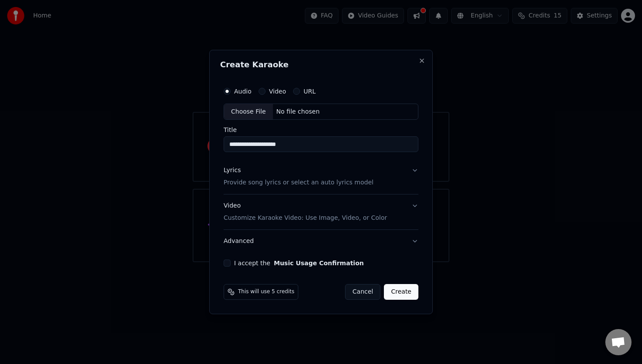  Describe the element at coordinates (321, 241) in the screenshot. I see `button: Advanced` at that location.